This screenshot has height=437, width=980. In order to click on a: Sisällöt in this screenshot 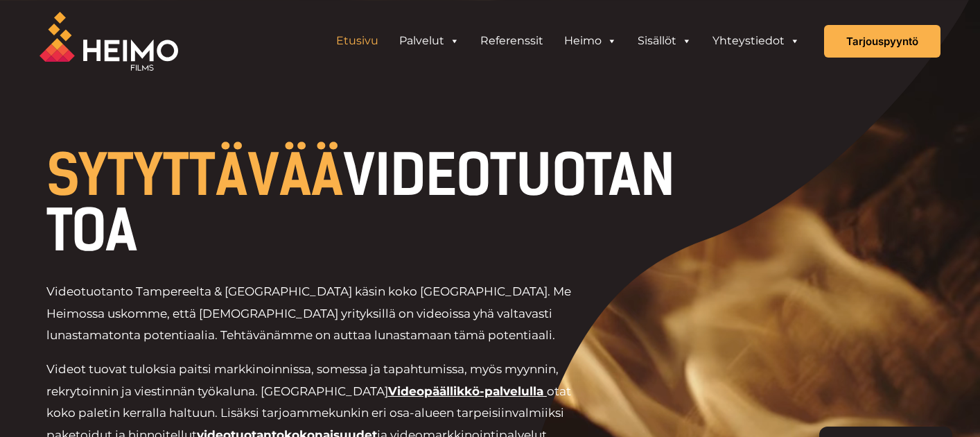, I will do `click(665, 41)`.